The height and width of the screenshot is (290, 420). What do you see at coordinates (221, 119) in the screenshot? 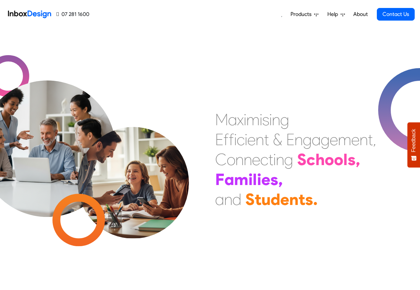
I see `div: M` at bounding box center [221, 119].